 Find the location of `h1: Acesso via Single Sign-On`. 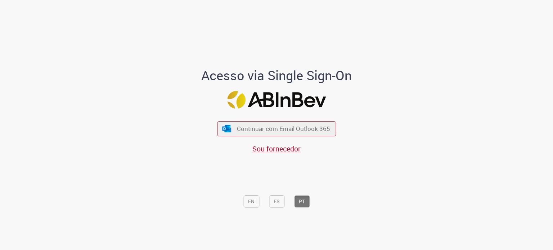

h1: Acesso via Single Sign-On is located at coordinates (276, 76).